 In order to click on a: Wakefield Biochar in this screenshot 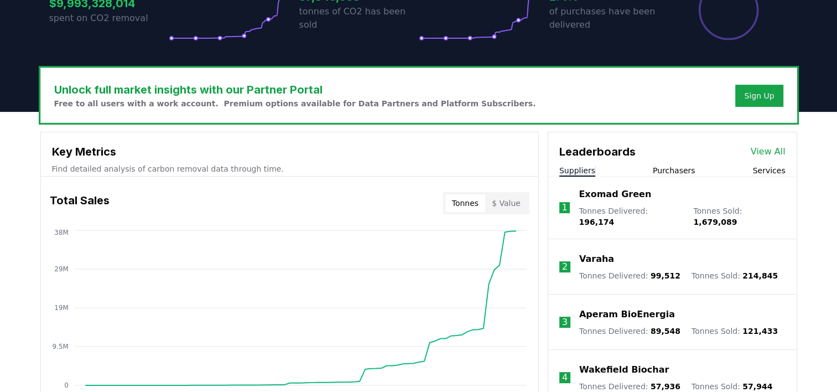, I will do `click(624, 370)`.